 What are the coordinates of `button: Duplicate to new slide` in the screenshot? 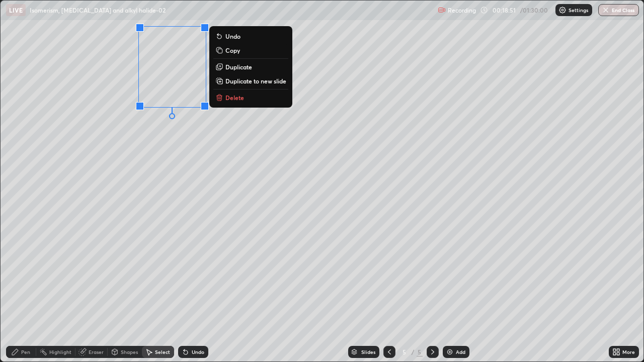 It's located at (250, 81).